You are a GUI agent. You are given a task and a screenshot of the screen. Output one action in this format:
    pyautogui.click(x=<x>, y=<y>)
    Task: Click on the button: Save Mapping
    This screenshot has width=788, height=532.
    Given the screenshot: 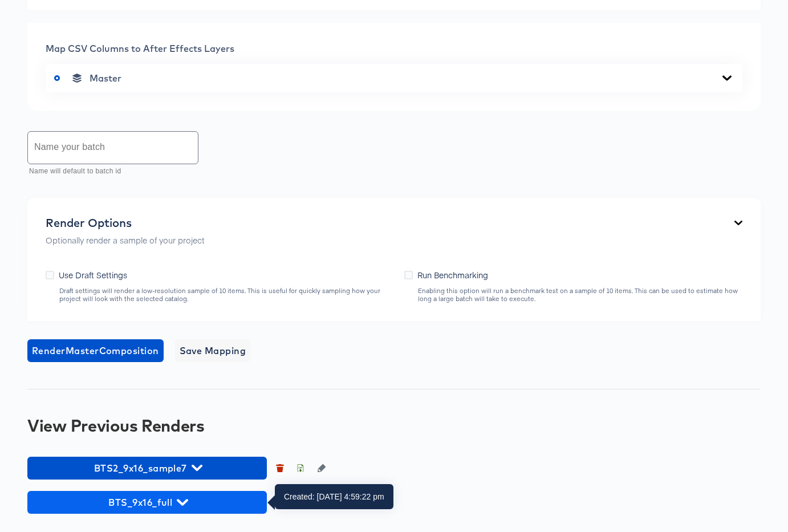 What is the action you would take?
    pyautogui.click(x=213, y=351)
    